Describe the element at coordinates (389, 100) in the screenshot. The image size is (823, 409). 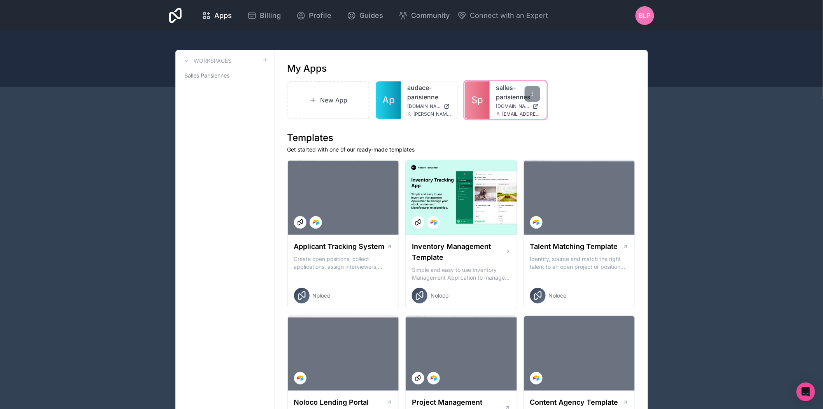
I see `a: Ap` at that location.